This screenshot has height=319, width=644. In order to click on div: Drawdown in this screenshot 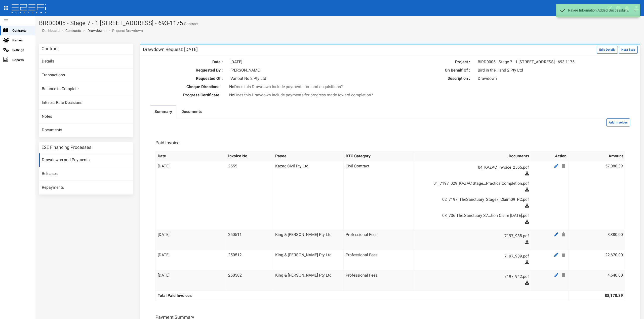, I will do `click(554, 79)`.